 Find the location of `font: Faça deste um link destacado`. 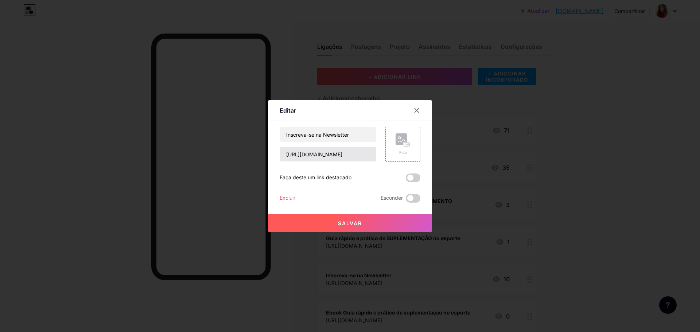

font: Faça deste um link destacado is located at coordinates (316, 177).